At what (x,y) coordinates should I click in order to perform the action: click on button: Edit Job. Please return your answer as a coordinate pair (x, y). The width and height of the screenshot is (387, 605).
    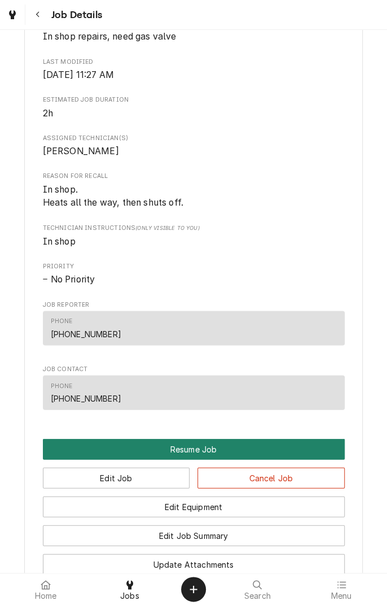
    Looking at the image, I should click on (116, 477).